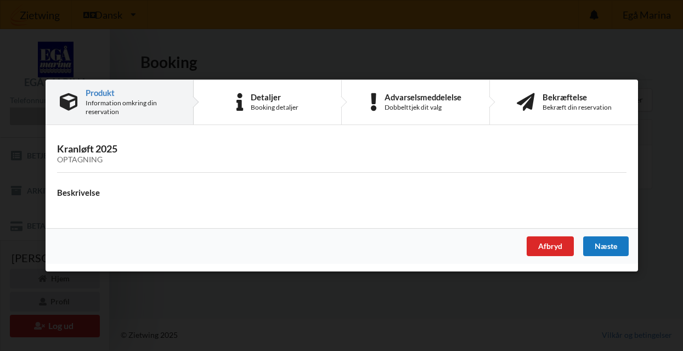 Image resolution: width=683 pixels, height=351 pixels. What do you see at coordinates (274, 108) in the screenshot?
I see `div: Booking detaljer` at bounding box center [274, 108].